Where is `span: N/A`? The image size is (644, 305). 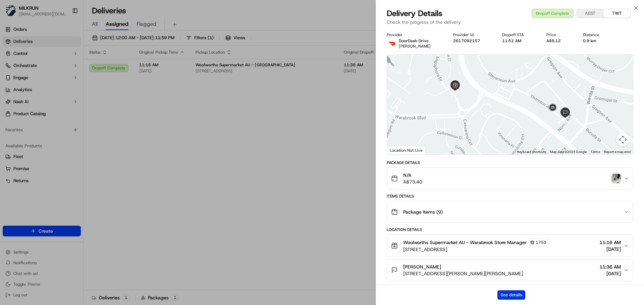 span: N/A is located at coordinates (413, 175).